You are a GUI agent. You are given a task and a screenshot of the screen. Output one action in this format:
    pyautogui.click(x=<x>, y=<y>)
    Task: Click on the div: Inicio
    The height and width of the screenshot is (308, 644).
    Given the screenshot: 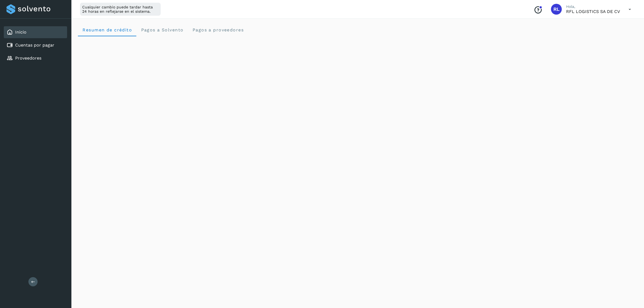 What is the action you would take?
    pyautogui.click(x=35, y=32)
    